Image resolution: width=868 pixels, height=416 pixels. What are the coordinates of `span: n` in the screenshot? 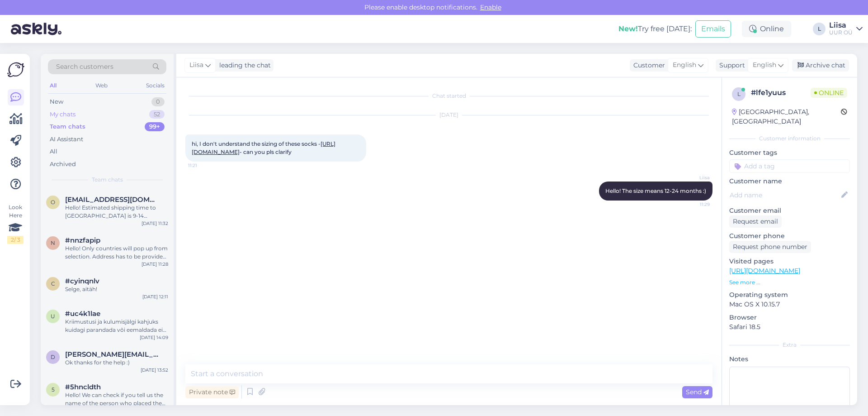 It's located at (53, 242).